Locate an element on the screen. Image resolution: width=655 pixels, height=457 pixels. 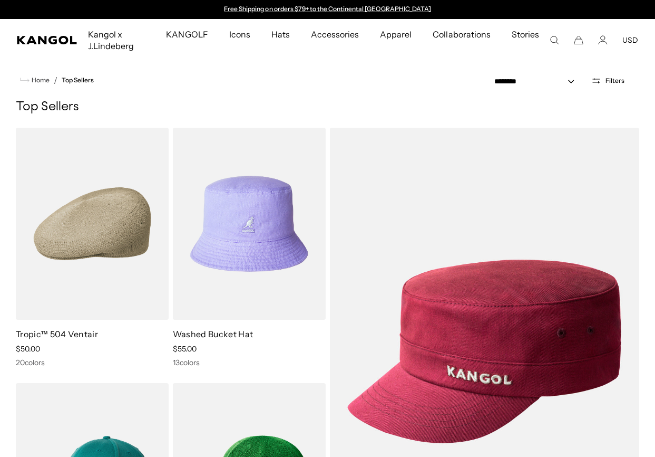
a: Home is located at coordinates (35, 80).